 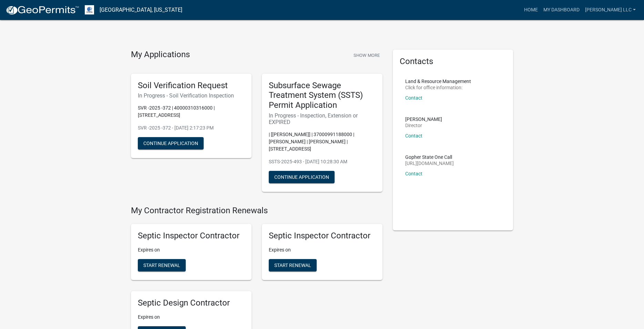 What do you see at coordinates (322, 119) in the screenshot?
I see `h6: In Progress - Inspection, Extension or EXPIRED` at bounding box center [322, 119].